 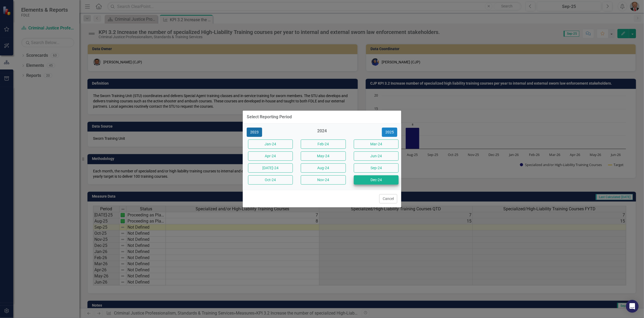 What do you see at coordinates (376, 180) in the screenshot?
I see `button: Dec-24` at bounding box center [376, 180].